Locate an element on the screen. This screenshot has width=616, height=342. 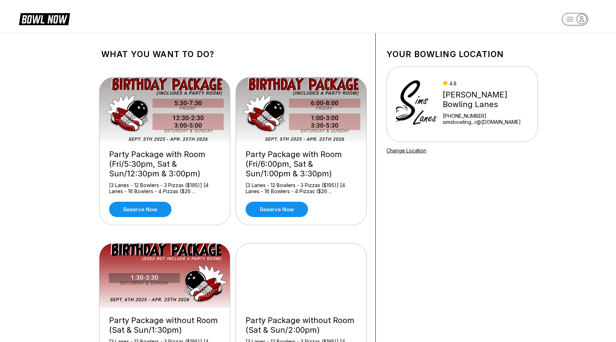
div: Party Package without Room (Sat & Sun/2:00pm) is located at coordinates (301, 325).